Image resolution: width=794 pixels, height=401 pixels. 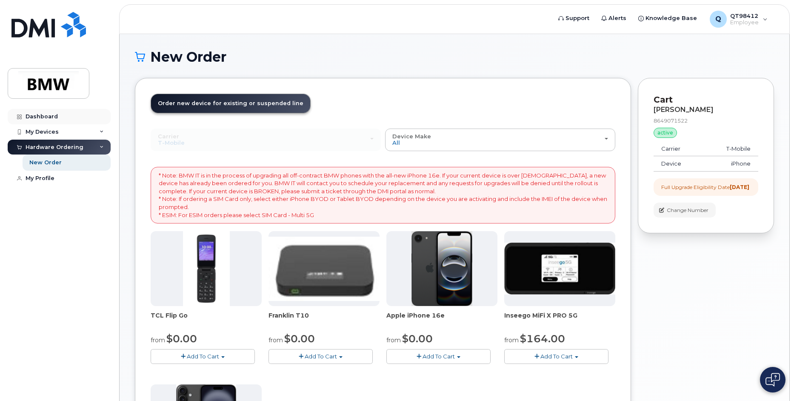 What do you see at coordinates (206, 319) in the screenshot?
I see `div: TCL Flip Go` at bounding box center [206, 319].